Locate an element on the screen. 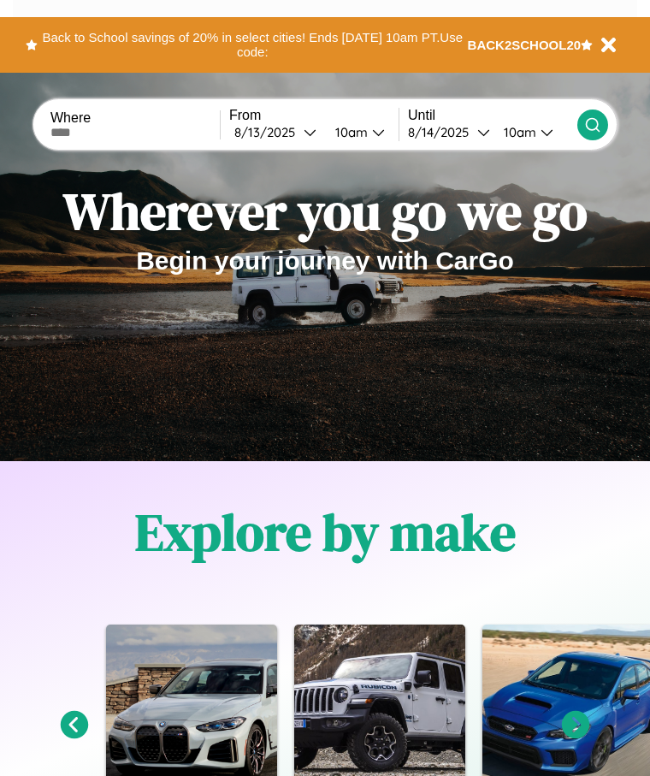 This screenshot has height=776, width=650. b: BACK2SCHOOL20 is located at coordinates (525, 45).